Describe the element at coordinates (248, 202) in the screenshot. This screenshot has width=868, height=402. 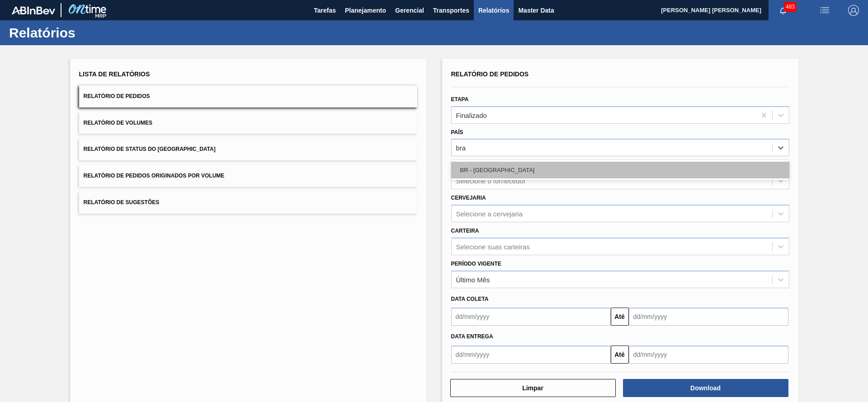
I see `button: Relatório de Sugestões` at that location.